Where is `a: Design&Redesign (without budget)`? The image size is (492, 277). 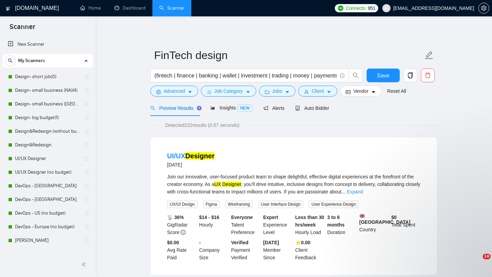
a: Design&Redesign (without budget) is located at coordinates (47, 131).